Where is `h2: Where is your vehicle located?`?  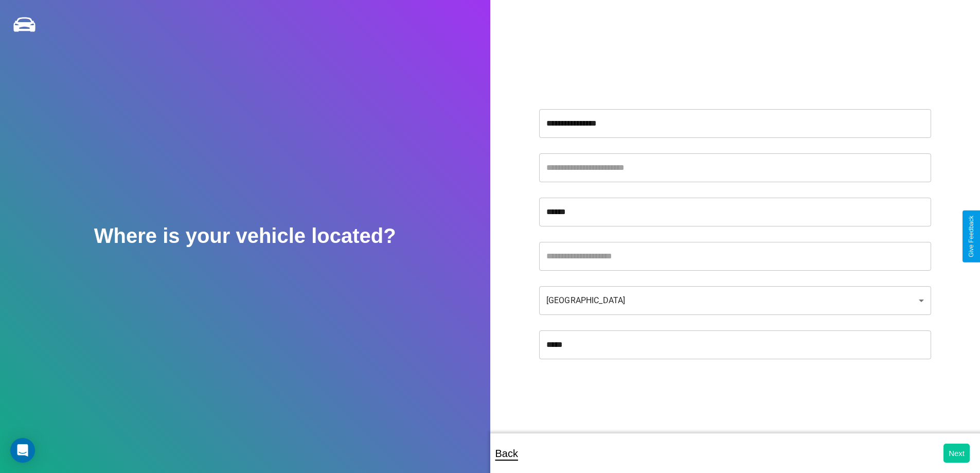
h2: Where is your vehicle located? is located at coordinates (245, 236).